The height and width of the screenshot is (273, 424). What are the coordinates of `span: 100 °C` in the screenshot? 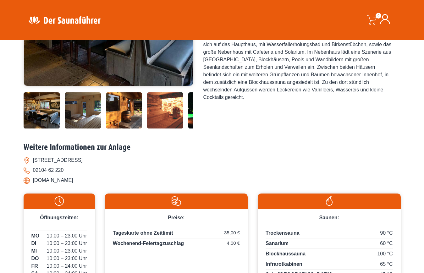 It's located at (384, 254).